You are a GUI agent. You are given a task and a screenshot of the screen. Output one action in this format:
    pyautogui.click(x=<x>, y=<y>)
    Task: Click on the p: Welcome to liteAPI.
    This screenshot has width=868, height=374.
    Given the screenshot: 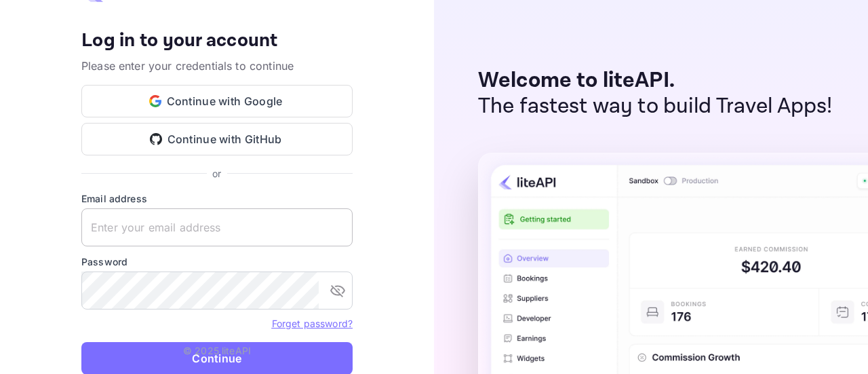 What is the action you would take?
    pyautogui.click(x=655, y=80)
    